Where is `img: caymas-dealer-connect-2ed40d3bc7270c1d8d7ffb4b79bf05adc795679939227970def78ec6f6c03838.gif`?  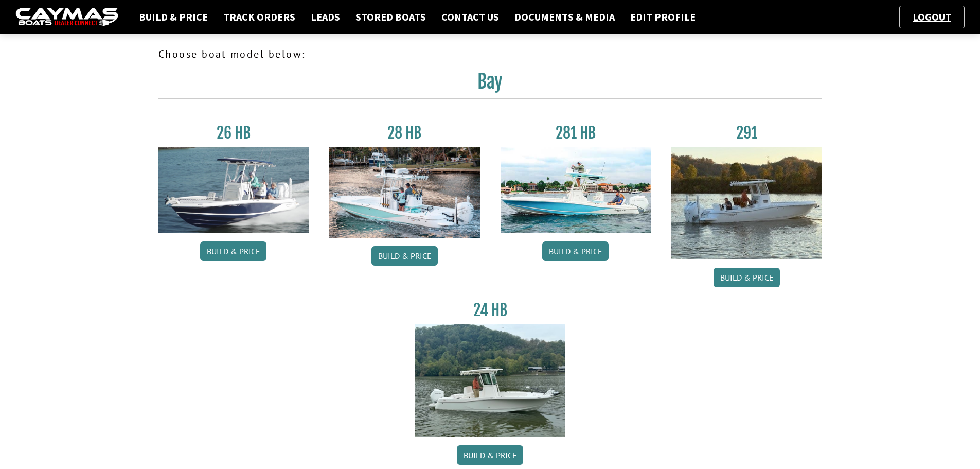 img: caymas-dealer-connect-2ed40d3bc7270c1d8d7ffb4b79bf05adc795679939227970def78ec6f6c03838.gif is located at coordinates (67, 17).